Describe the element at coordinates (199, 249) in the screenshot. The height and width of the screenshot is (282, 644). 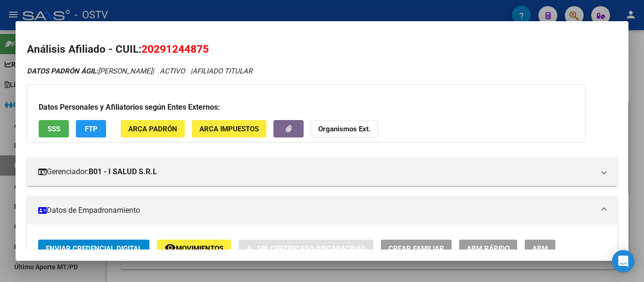
I see `span: Movimientos` at that location.